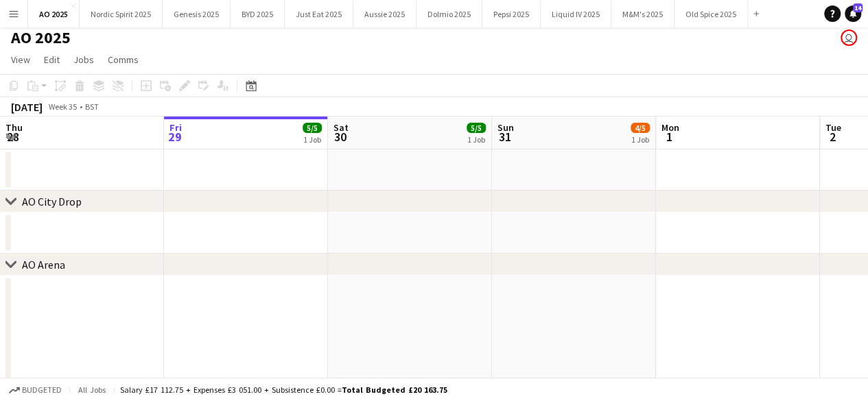 Image resolution: width=868 pixels, height=401 pixels. What do you see at coordinates (832, 136) in the screenshot?
I see `span: 2` at bounding box center [832, 136].